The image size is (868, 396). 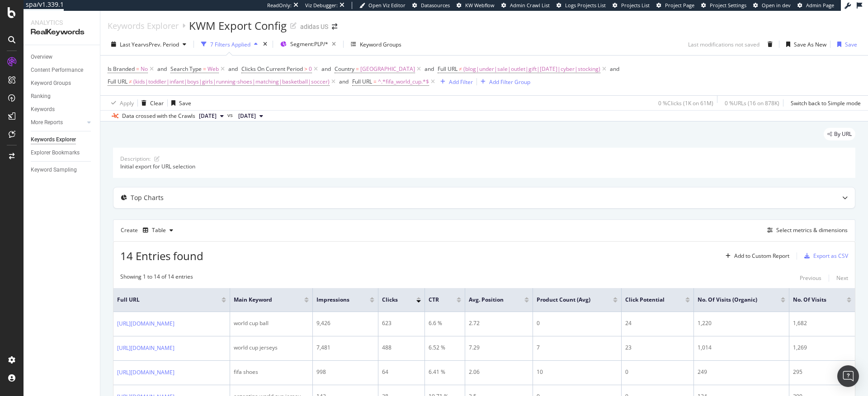 What do you see at coordinates (272, 69) in the screenshot?
I see `span: Clicks On Current Period` at bounding box center [272, 69].